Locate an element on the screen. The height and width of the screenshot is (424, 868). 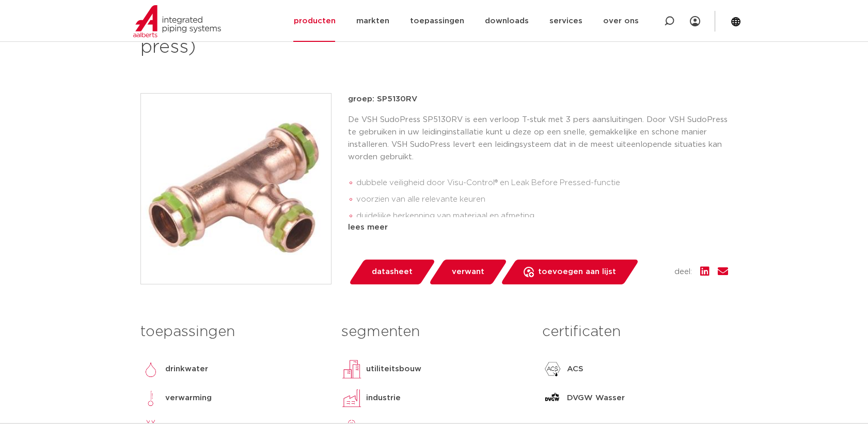
img: DVGW Wasser is located at coordinates (553, 398).